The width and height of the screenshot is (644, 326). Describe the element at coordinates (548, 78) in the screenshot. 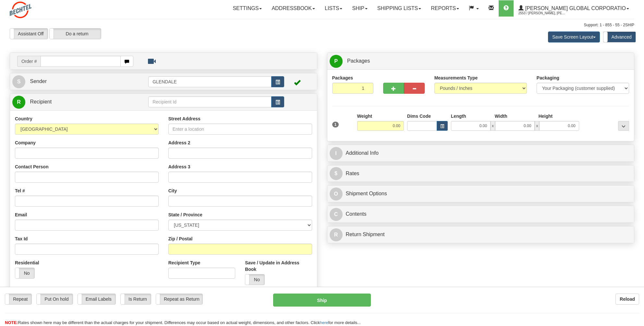

I see `label: Packaging` at that location.